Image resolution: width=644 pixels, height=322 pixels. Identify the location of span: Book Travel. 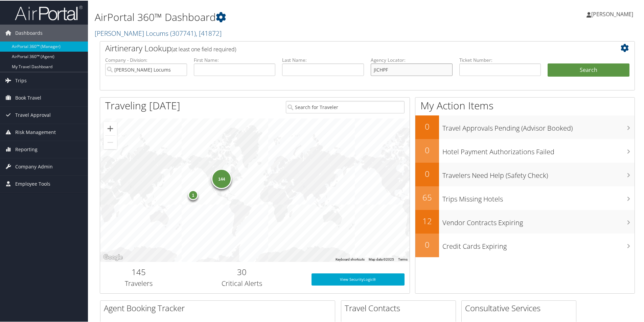
(28, 97).